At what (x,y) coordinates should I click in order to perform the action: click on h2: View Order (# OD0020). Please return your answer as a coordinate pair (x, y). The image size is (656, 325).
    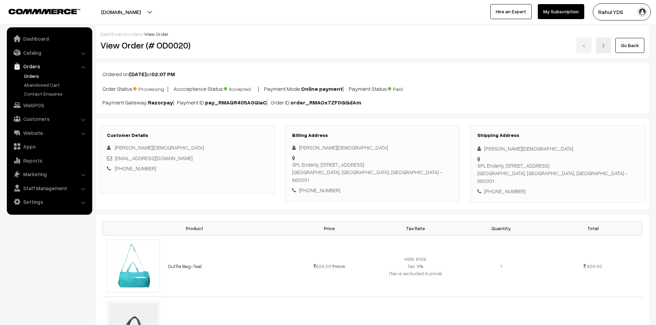
    Looking at the image, I should click on (188, 45).